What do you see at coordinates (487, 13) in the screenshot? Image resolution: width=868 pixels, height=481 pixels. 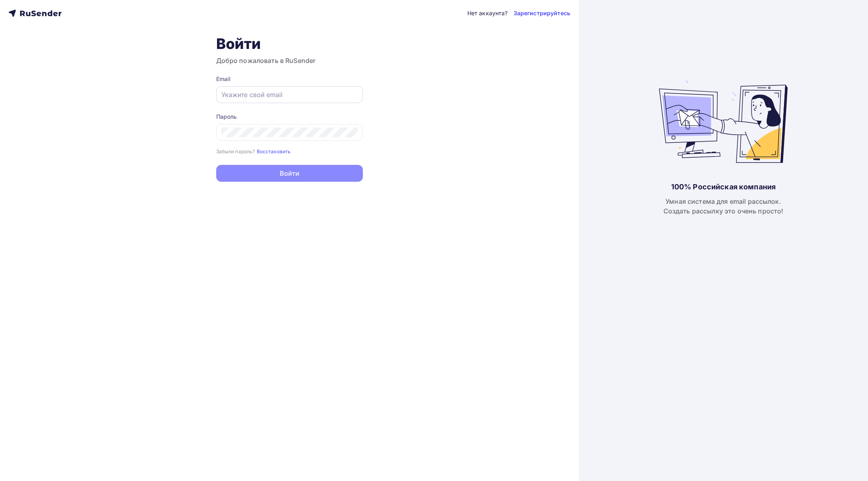 I see `div: Нет аккаунта?` at bounding box center [487, 13].